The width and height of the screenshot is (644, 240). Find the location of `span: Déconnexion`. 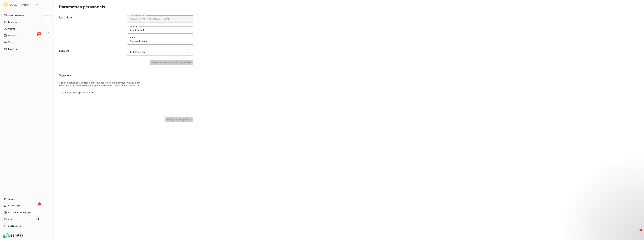

span: Déconnexion is located at coordinates (14, 226).